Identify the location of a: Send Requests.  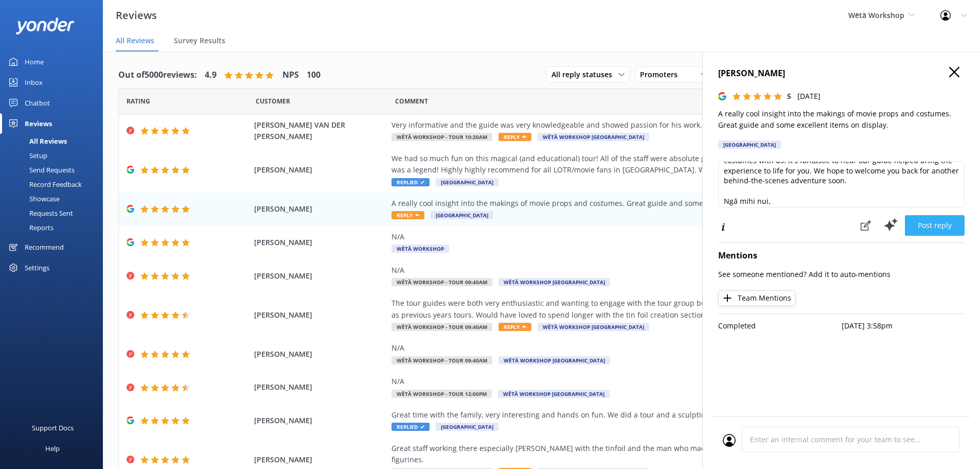
(55, 170).